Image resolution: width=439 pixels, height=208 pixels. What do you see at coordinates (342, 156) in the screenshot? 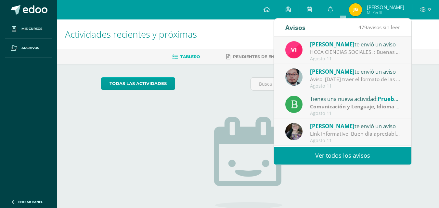
I see `a: Ver todos los avisos` at bounding box center [342, 156].